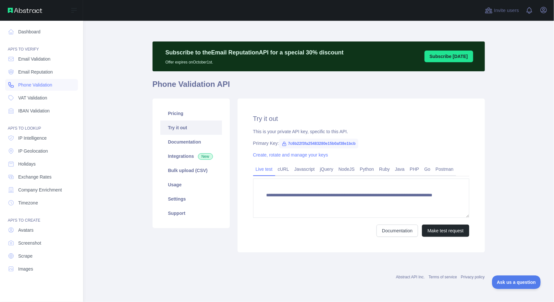  What do you see at coordinates (42, 203) in the screenshot?
I see `a: Timezone` at bounding box center [42, 203].